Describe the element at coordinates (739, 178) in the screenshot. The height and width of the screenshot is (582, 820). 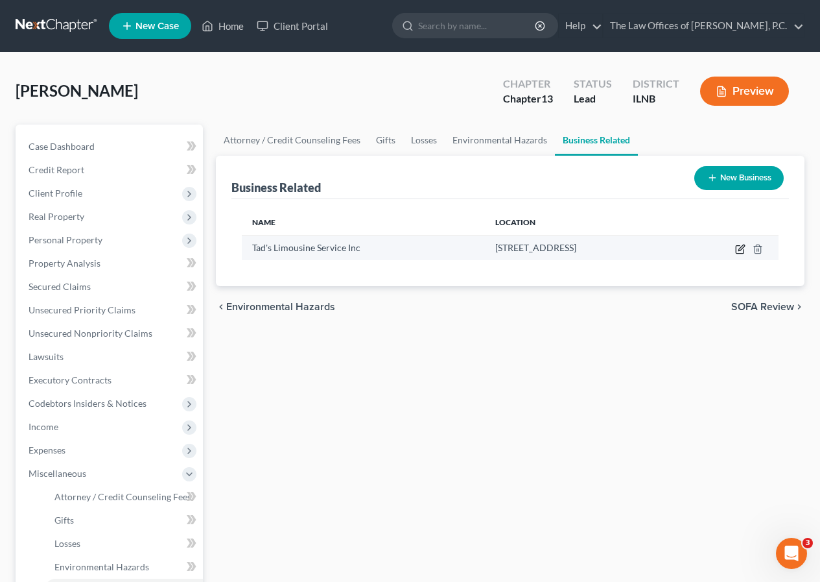
I see `button: New Business` at that location.